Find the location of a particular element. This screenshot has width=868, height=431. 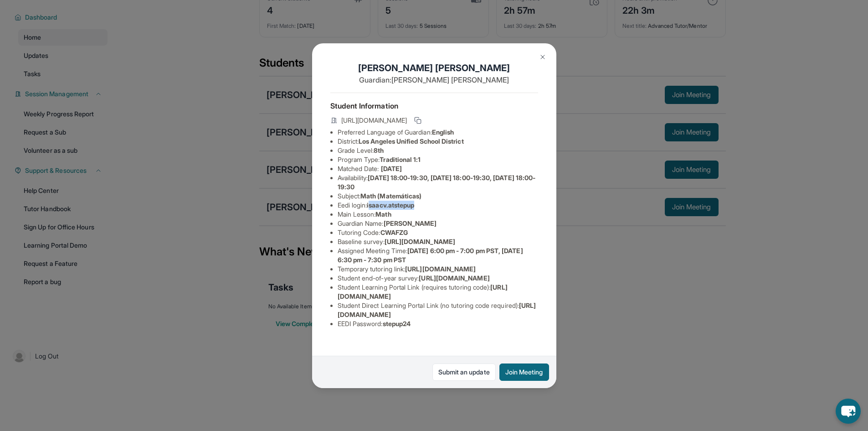

li: Student Learning Portal Link (requires tutoring code) : is located at coordinates (438, 292).